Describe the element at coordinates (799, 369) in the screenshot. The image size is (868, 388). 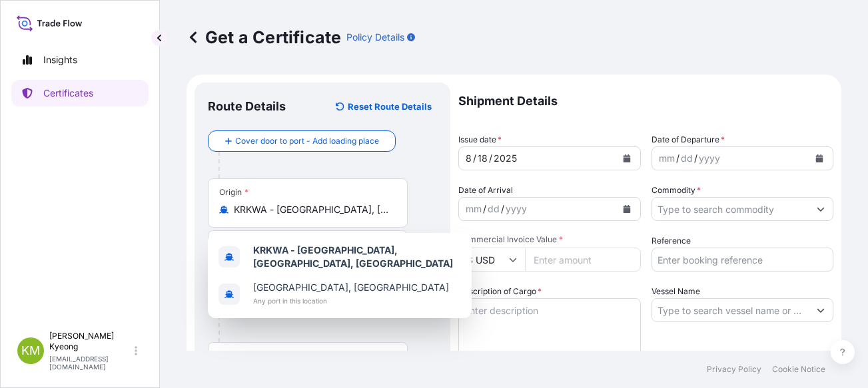
I see `p: Cookie Notice` at that location.